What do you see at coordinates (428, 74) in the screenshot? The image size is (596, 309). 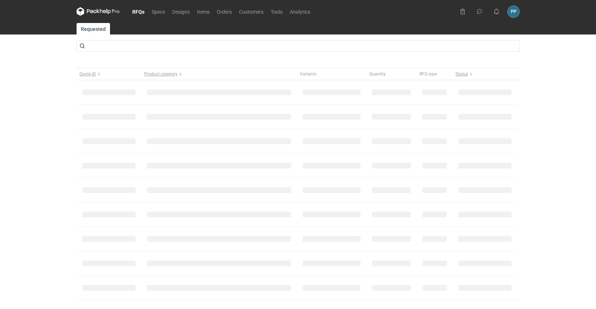 I see `span: RFQ type` at bounding box center [428, 74].